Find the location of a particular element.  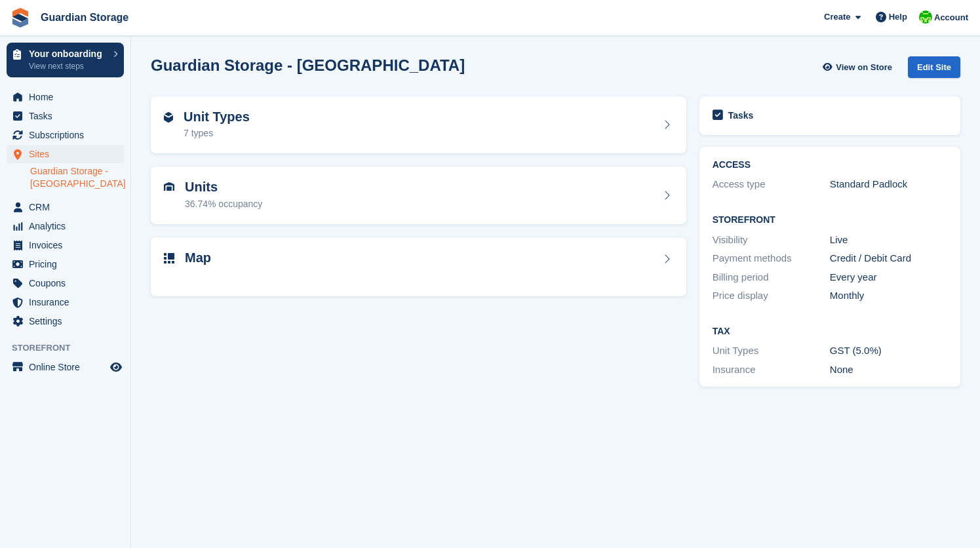

a: Unit Types 7 types is located at coordinates (418, 126).